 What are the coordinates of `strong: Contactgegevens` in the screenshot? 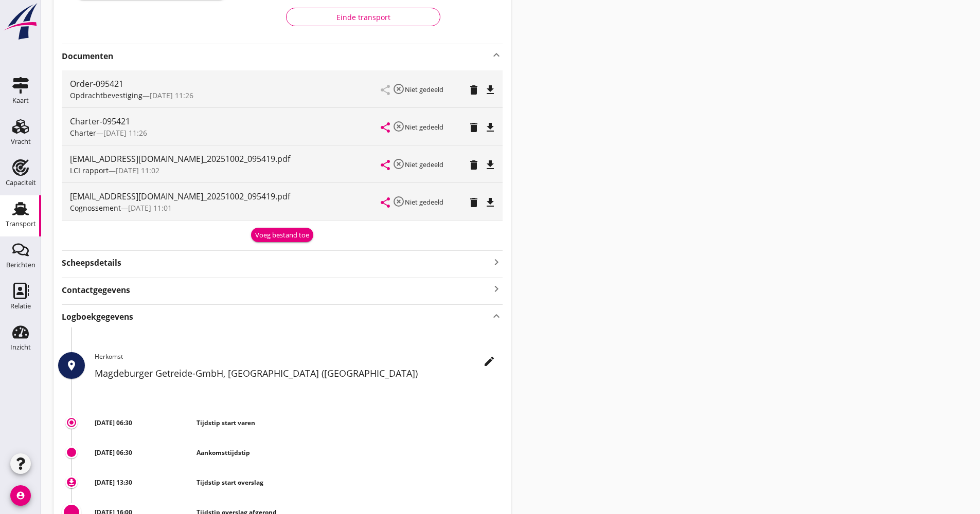 It's located at (95, 290).